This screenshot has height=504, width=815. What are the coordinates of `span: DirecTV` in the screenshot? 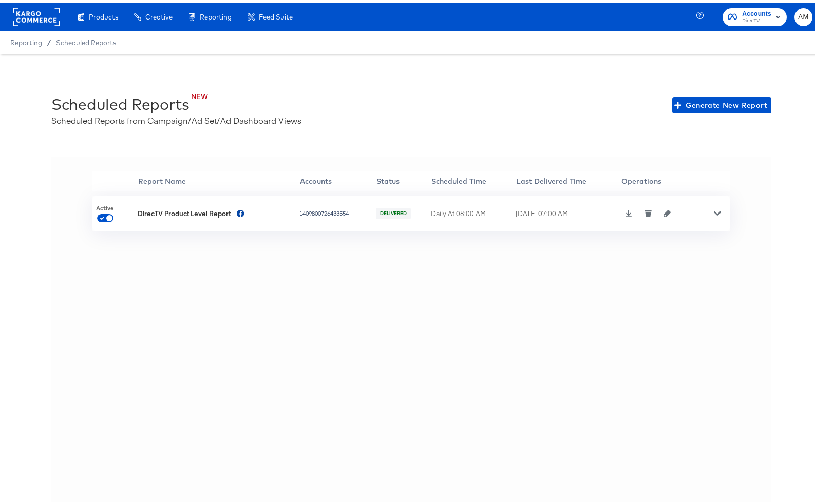 It's located at (756, 19).